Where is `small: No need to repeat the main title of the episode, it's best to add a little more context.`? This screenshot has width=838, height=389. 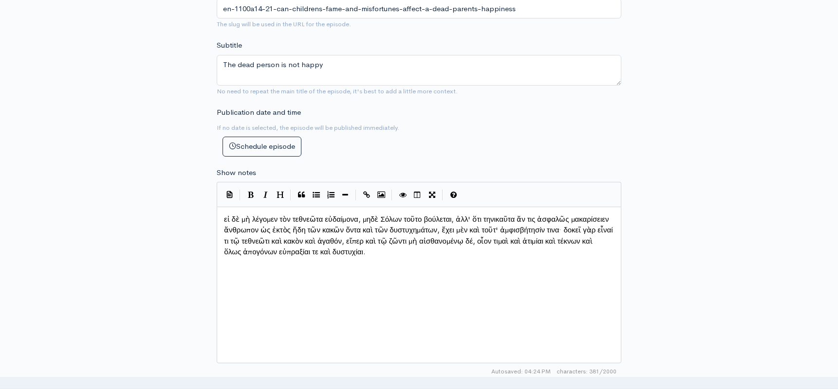
small: No need to repeat the main title of the episode, it's best to add a little more context. is located at coordinates (337, 91).